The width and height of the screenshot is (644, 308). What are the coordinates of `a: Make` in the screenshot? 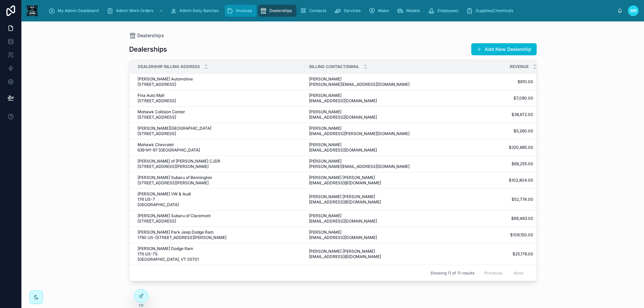 It's located at (380, 11).